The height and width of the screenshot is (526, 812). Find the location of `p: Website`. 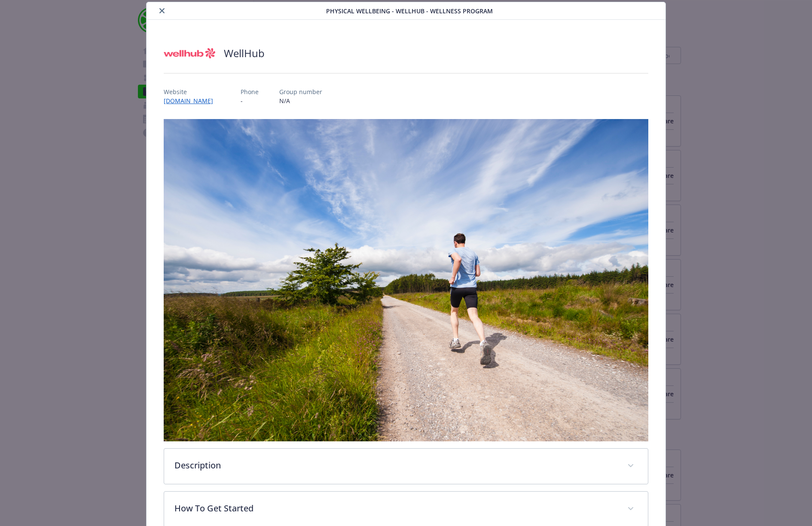

p: Website is located at coordinates (192, 91).